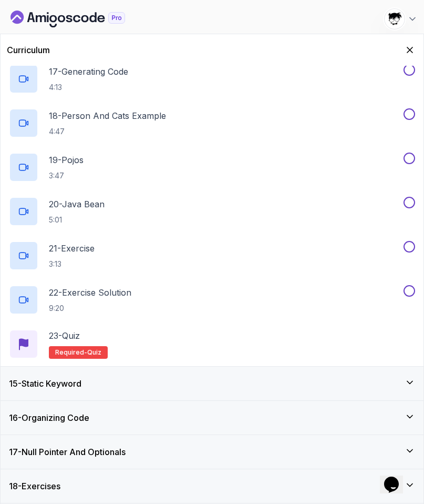 Image resolution: width=424 pixels, height=504 pixels. Describe the element at coordinates (72, 264) in the screenshot. I see `p: 3:13` at that location.